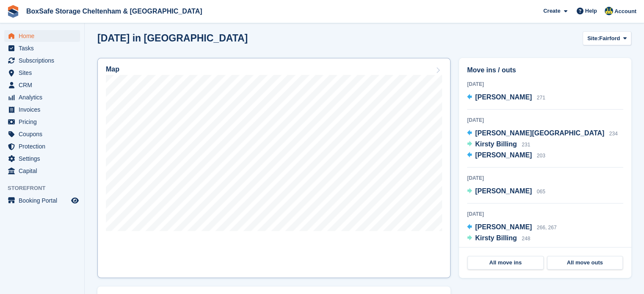 The width and height of the screenshot is (644, 294). I want to click on a: All move ins, so click(506, 263).